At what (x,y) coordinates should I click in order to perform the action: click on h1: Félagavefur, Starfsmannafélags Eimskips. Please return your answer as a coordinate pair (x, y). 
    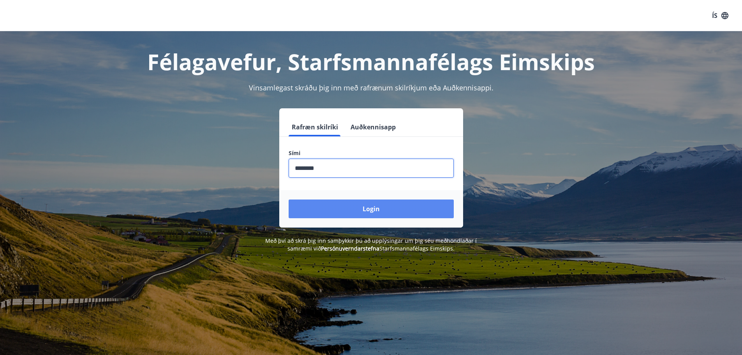
    Looking at the image, I should click on (371, 62).